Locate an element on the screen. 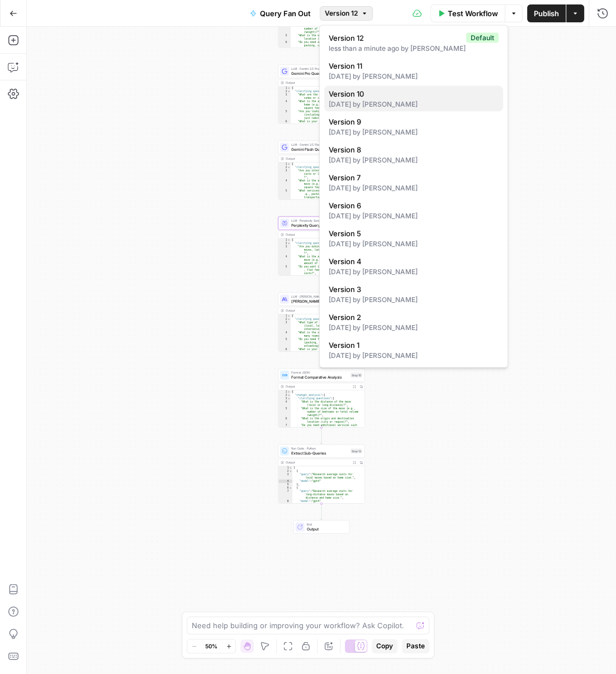 Image resolution: width=616 pixels, height=674 pixels. div: Default is located at coordinates (482, 38).